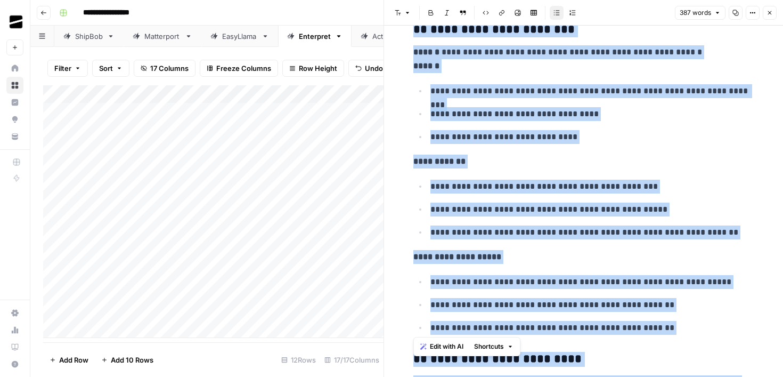  What do you see at coordinates (15, 22) in the screenshot?
I see `button: Workspace: OGM` at bounding box center [15, 22].